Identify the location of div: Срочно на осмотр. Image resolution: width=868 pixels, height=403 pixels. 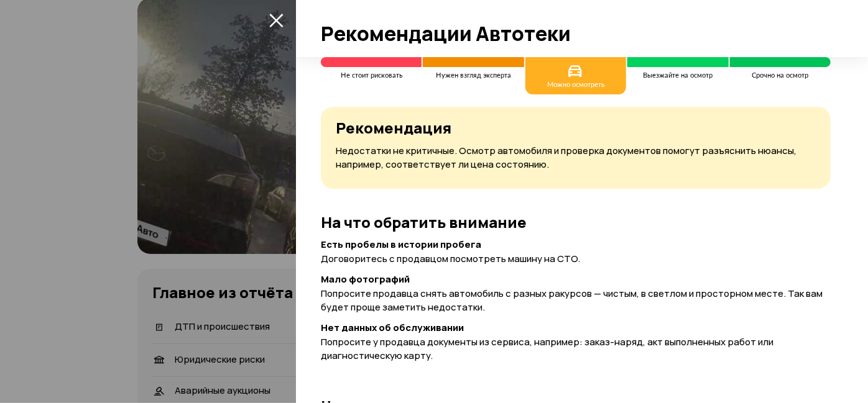
(780, 76).